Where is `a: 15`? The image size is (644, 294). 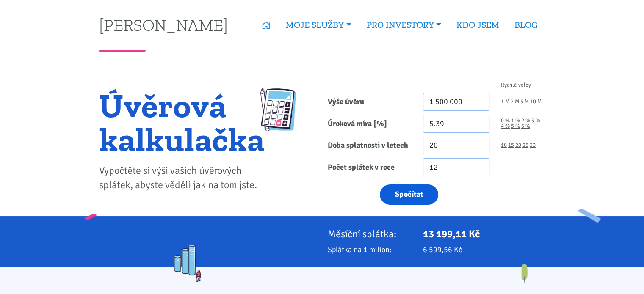 a: 15 is located at coordinates (511, 145).